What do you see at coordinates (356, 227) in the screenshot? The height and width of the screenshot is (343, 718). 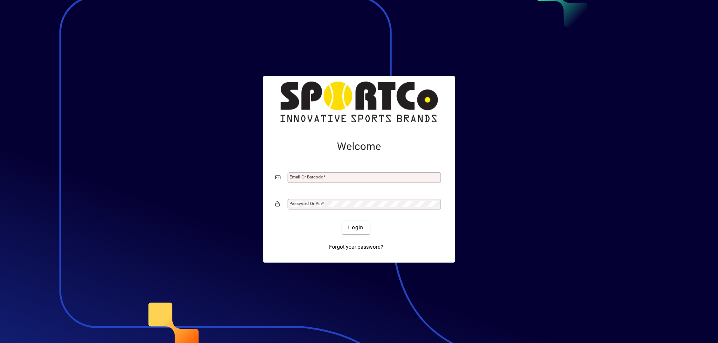 I see `span: Login` at bounding box center [356, 227].